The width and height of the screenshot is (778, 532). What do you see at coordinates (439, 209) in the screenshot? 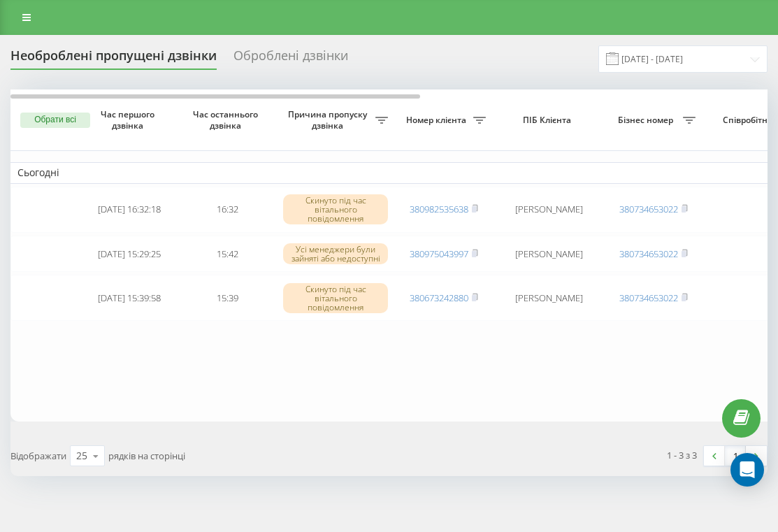
I see `a: 380982535638` at bounding box center [439, 209].